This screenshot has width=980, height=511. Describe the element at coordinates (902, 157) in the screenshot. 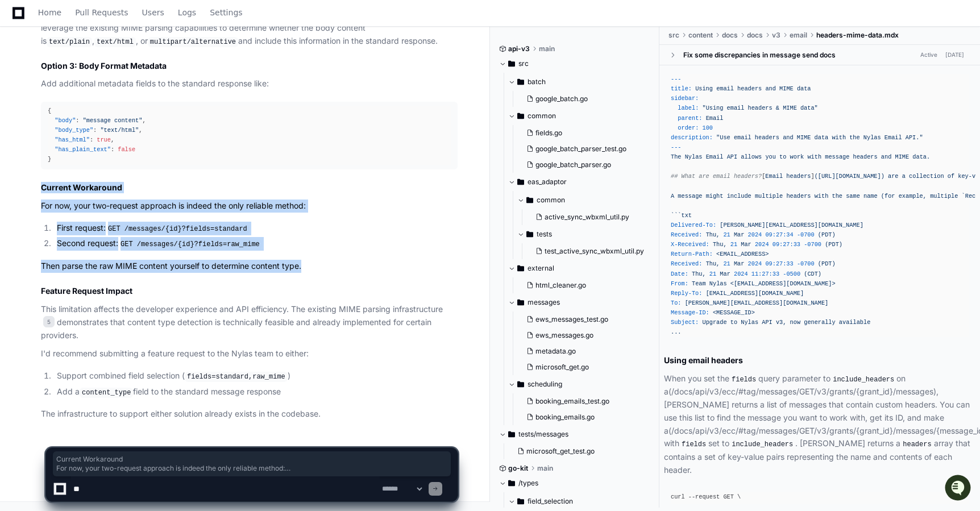

I see `span: MIME` at that location.